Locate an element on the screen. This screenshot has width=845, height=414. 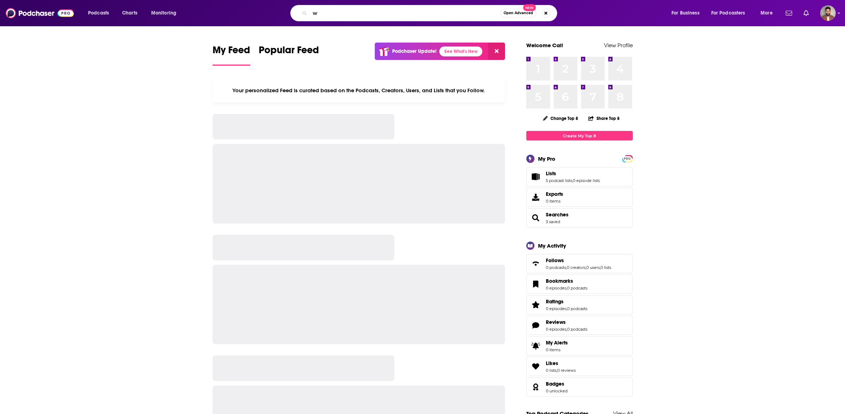
div: My Pro is located at coordinates (547, 159).